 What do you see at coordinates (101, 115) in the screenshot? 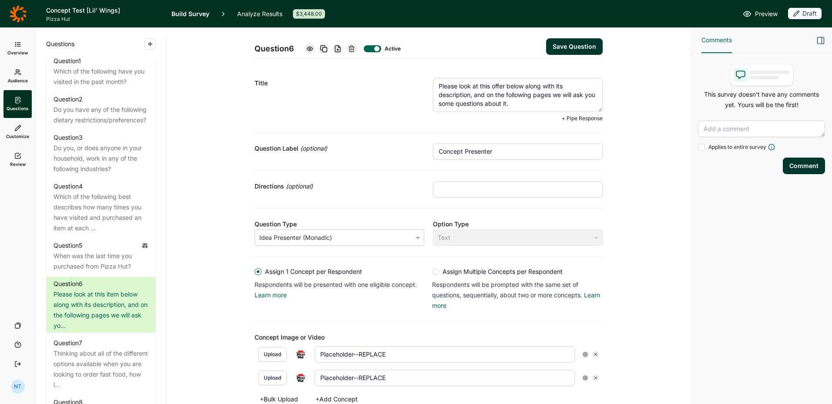
I see `div: Do you have any of the following dietary restrictions/preferences?` at bounding box center [101, 115].